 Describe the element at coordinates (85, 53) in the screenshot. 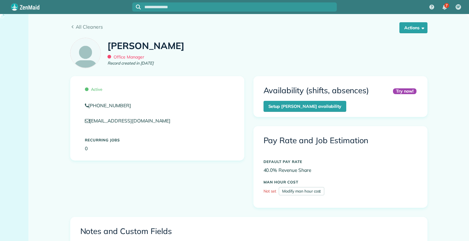

I see `img: employee_icon-c2f8239691d896a72cdd9dc41cfb7b06f9d69bdd837a2ad469be8ff06ab05b5f.png` at that location.